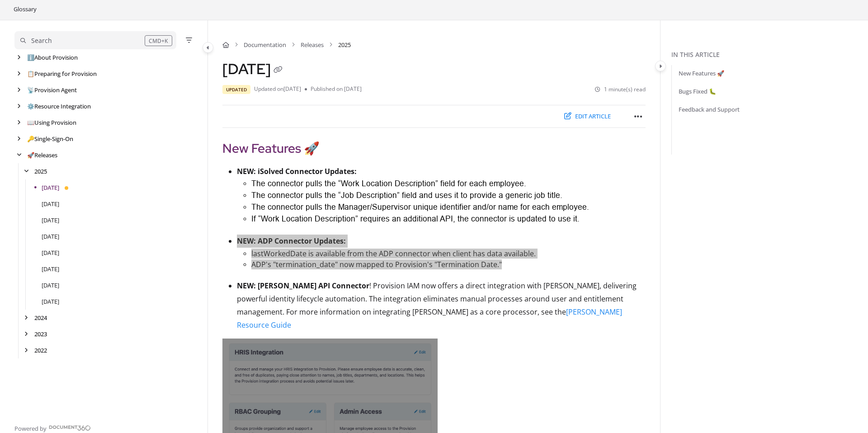 The width and height of the screenshot is (868, 433). Describe the element at coordinates (59, 106) in the screenshot. I see `a: Resource Integration` at that location.